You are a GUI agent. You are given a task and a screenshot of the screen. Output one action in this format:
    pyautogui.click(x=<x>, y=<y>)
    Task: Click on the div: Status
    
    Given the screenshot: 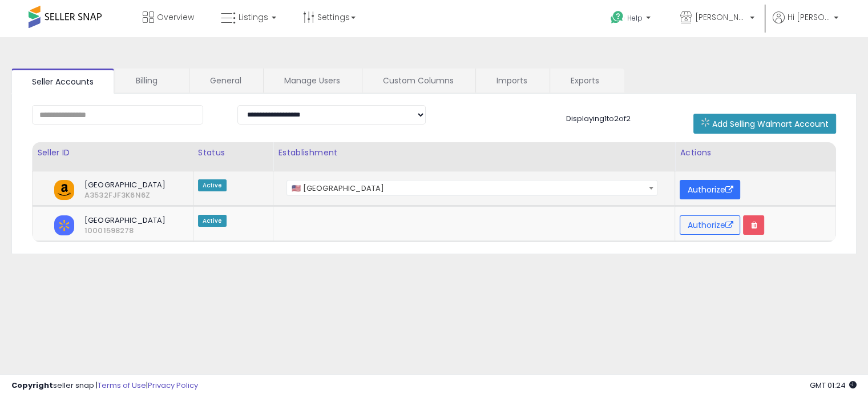 What is the action you would take?
    pyautogui.click(x=234, y=152)
    